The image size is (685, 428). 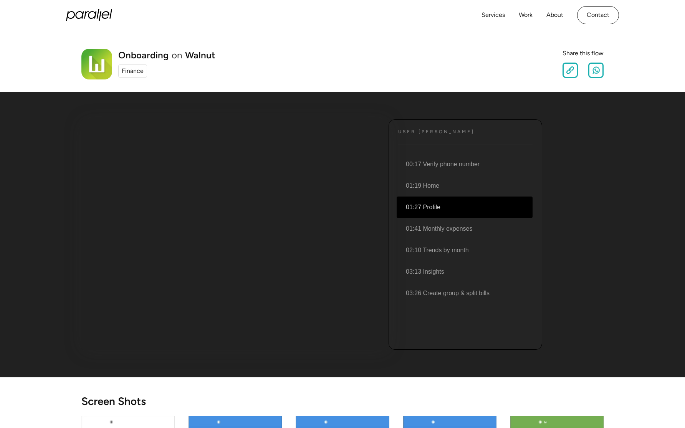 I want to click on div: Share this flow, so click(x=583, y=53).